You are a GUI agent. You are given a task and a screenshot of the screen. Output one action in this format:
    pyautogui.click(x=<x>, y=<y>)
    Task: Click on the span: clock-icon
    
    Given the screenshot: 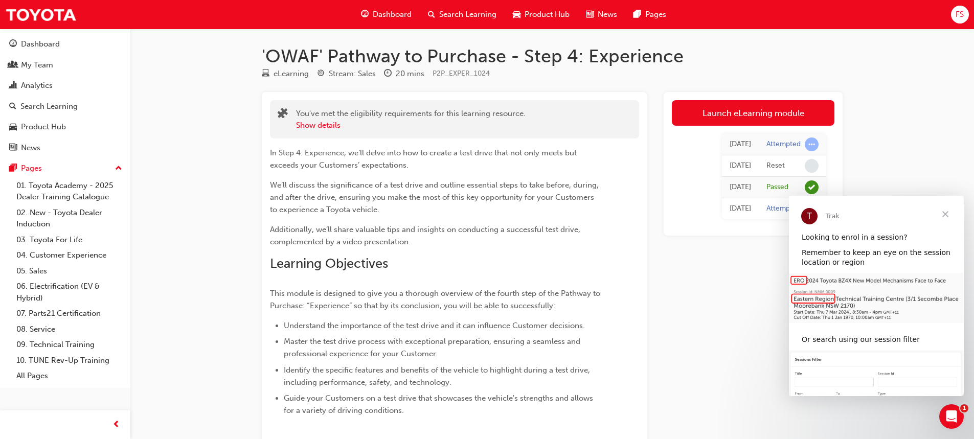 What is the action you would take?
    pyautogui.click(x=387, y=74)
    